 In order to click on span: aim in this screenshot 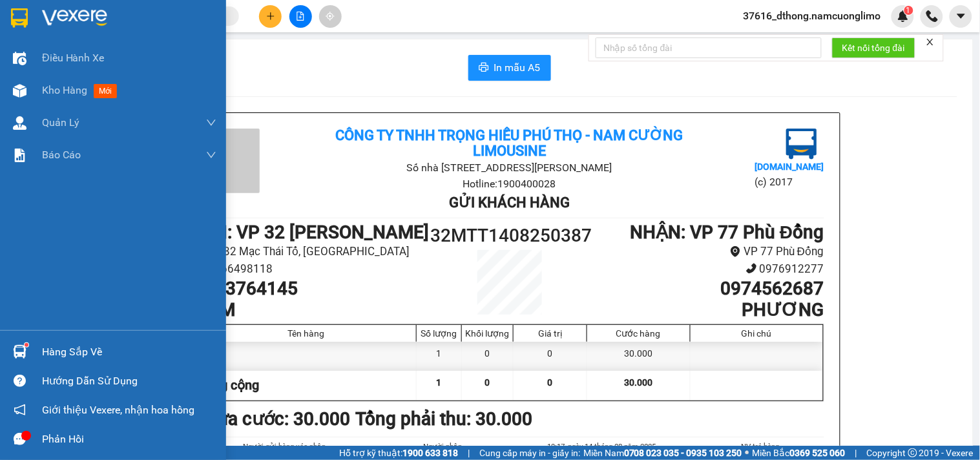, I will do `click(330, 16)`.